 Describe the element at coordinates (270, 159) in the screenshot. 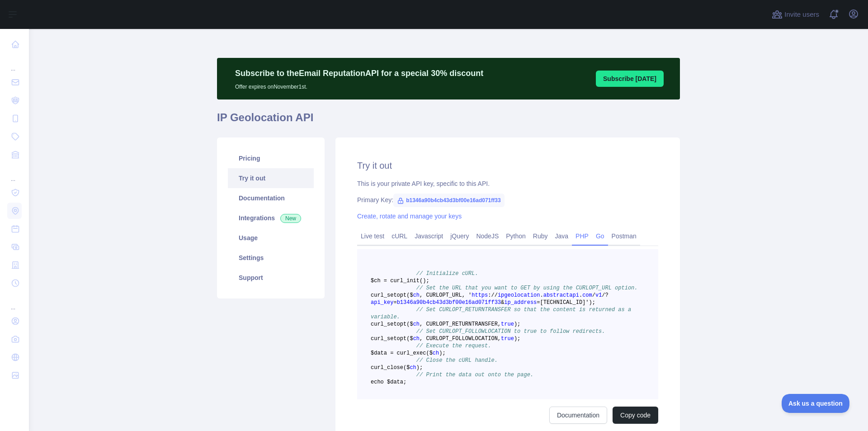

I see `a: Pricing` at that location.